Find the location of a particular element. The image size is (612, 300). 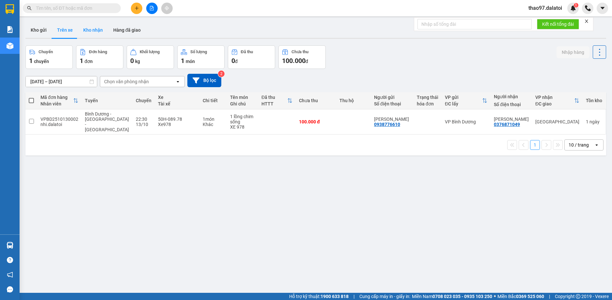

button: Chưa thu100.000đ is located at coordinates (302, 57).